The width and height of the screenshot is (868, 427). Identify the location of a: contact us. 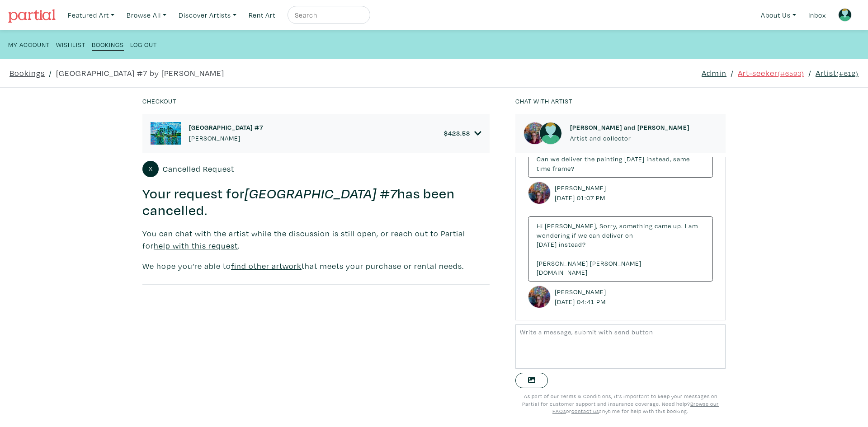
(585, 411).